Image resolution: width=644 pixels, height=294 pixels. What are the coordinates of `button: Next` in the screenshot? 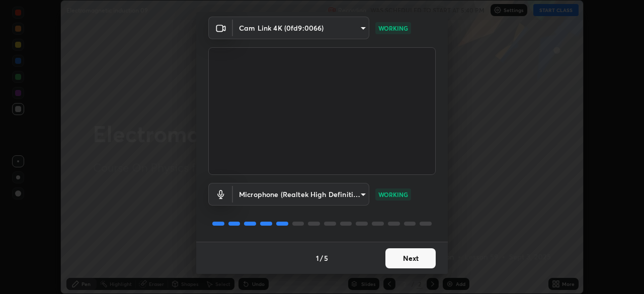 It's located at (411, 258).